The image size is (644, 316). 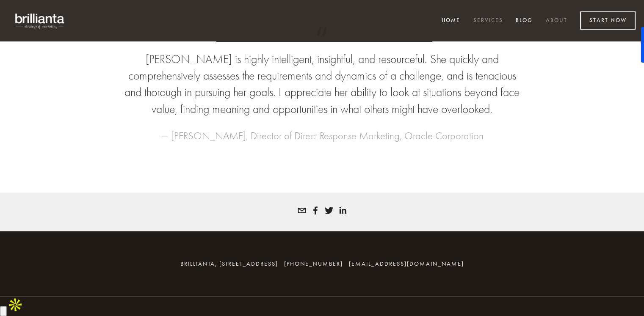 What do you see at coordinates (302, 210) in the screenshot?
I see `a: tatyana@brillianta.com` at bounding box center [302, 210].